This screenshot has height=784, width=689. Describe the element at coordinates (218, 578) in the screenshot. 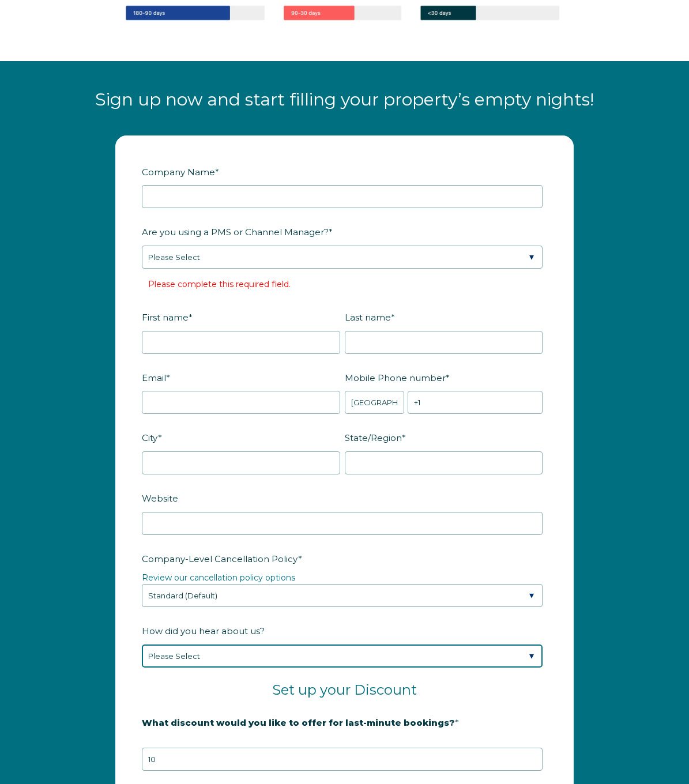

I see `a: Review our cancellation policy options` at that location.